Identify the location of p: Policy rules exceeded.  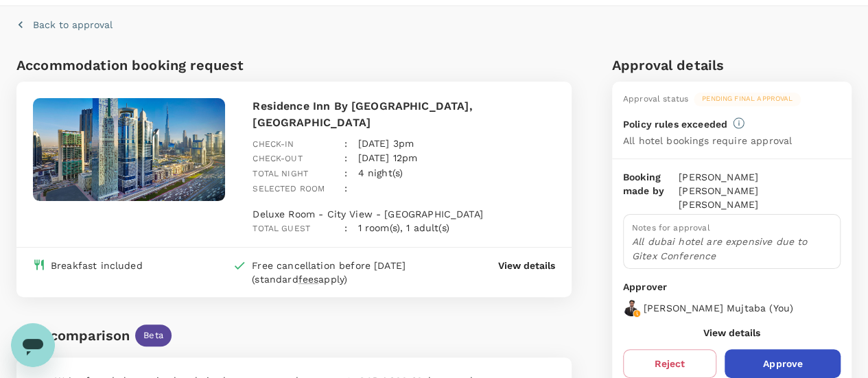
(675, 124).